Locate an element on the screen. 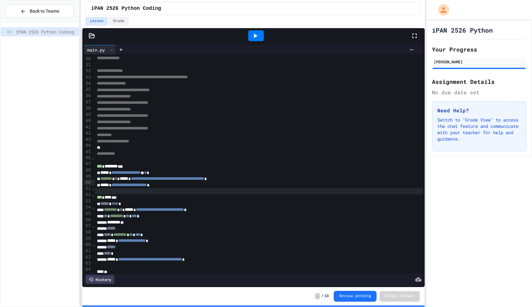 The height and width of the screenshot is (307, 532). p: Switch to "Grade View" to access the chat feature and communicate with your teacher for help and ... is located at coordinates (479, 129).